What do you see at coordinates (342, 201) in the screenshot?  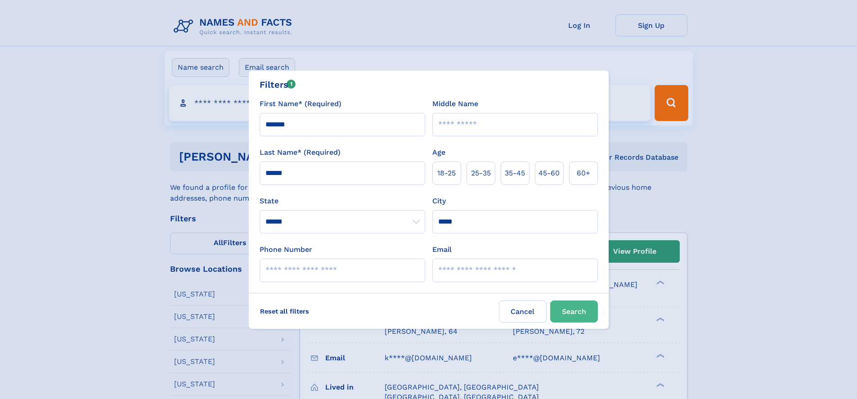 I see `label: State` at bounding box center [342, 201].